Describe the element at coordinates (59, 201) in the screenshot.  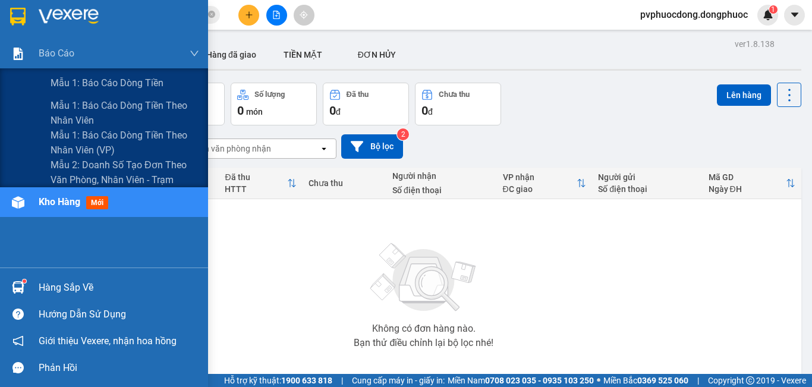
I see `span: Kho hàng` at that location.